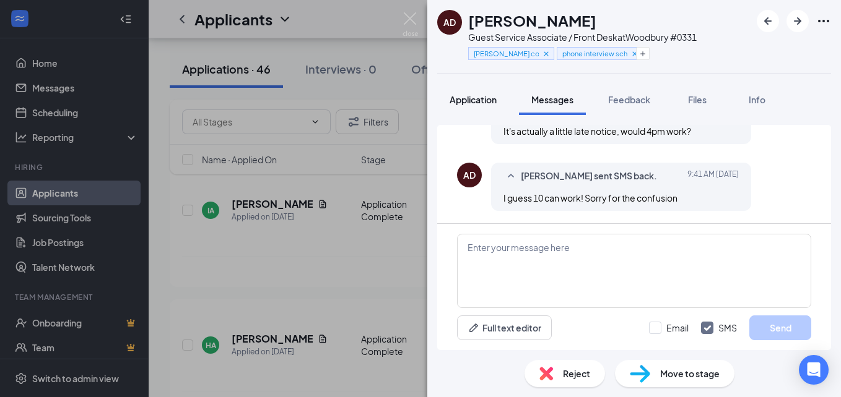 This screenshot has width=841, height=397. What do you see at coordinates (590, 198) in the screenshot?
I see `span: I guess 10 can work! Sorry for the confusion` at bounding box center [590, 198].